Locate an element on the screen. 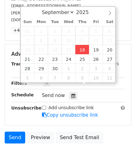  span: August 31, 2025 is located at coordinates (28, 31).